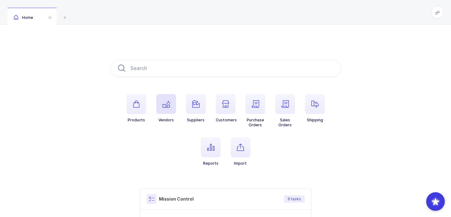 This screenshot has height=217, width=451. Describe the element at coordinates (136, 108) in the screenshot. I see `button: Products` at that location.